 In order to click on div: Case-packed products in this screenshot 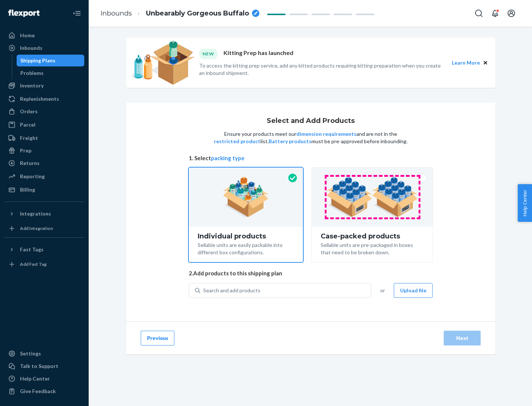, I will do `click(372, 236)`.